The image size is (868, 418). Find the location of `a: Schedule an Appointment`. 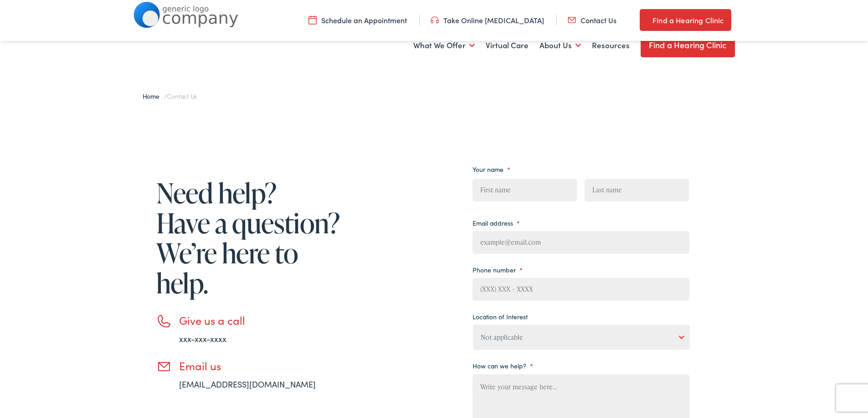

a: Schedule an Appointment is located at coordinates (358, 20).